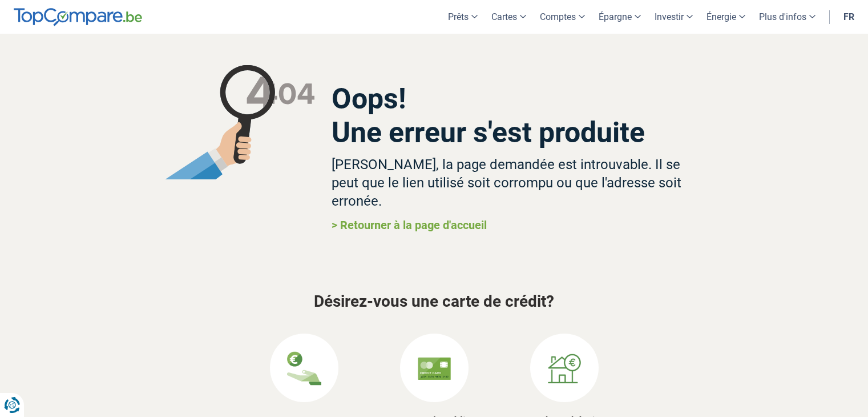  I want to click on h2: Oops! Une erreur s'est produite, so click(518, 116).